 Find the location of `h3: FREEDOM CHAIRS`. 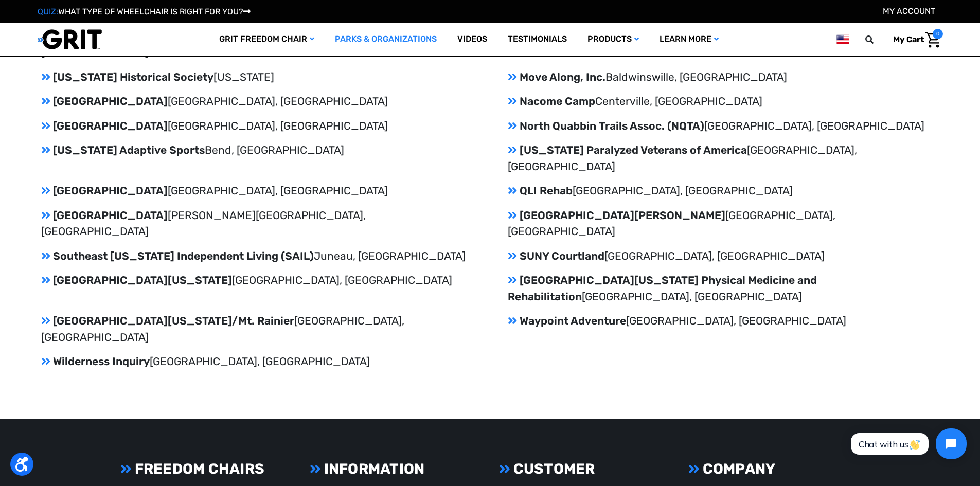

h3: FREEDOM CHAIRS is located at coordinates (206, 469).